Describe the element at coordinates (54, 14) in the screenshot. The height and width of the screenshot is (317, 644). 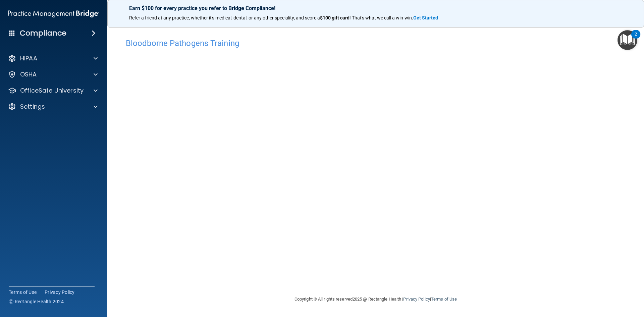
I see `img: PMB logo` at that location.